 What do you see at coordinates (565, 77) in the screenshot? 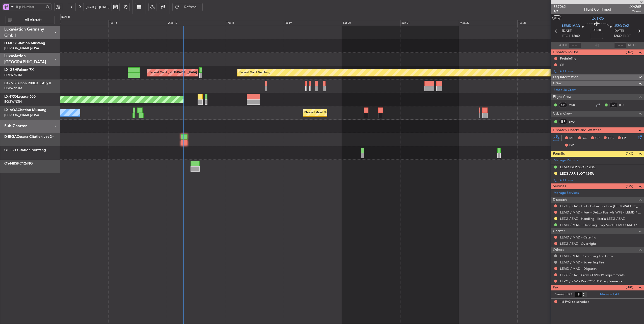
I see `span: Leg Information` at bounding box center [565, 77].